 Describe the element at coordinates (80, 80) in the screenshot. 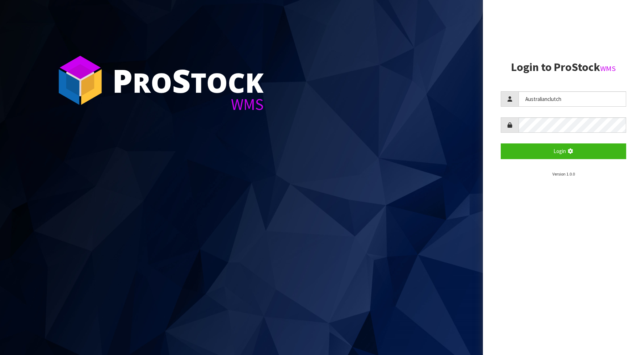

I see `img: ProStock Cube` at that location.